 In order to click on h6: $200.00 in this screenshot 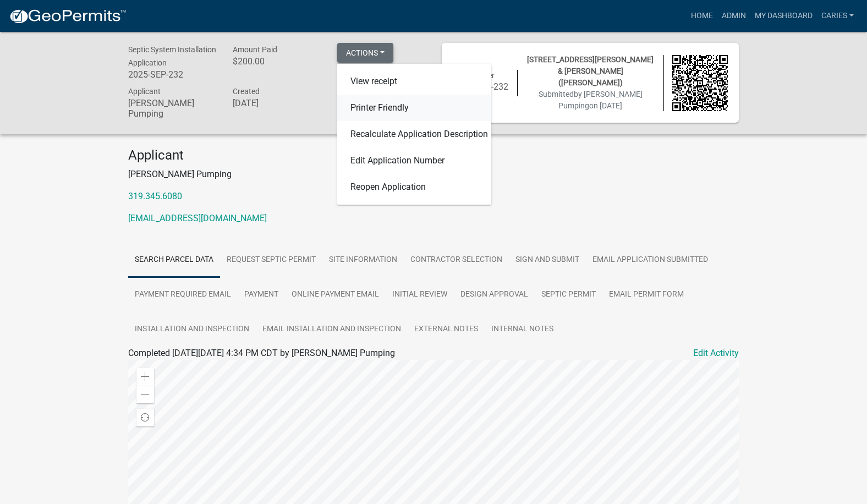, I will do `click(277, 61)`.